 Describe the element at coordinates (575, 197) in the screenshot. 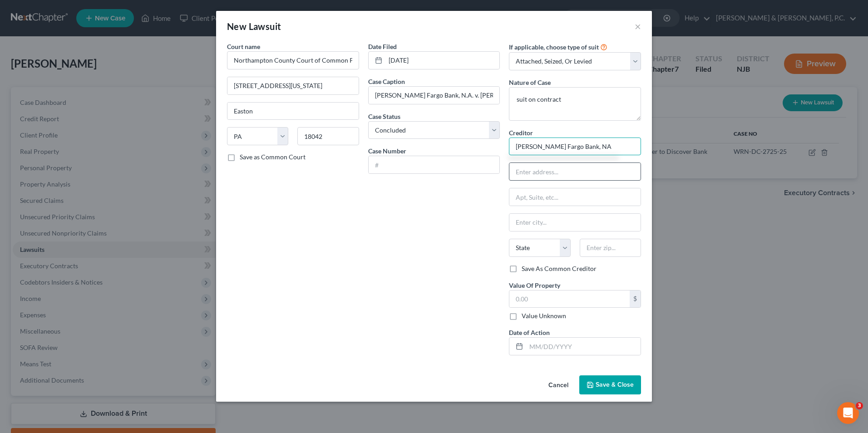

I see `input: Apt, Suite, etc...` at that location.